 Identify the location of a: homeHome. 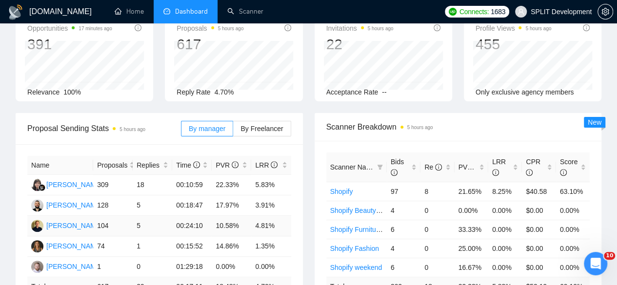
(129, 11).